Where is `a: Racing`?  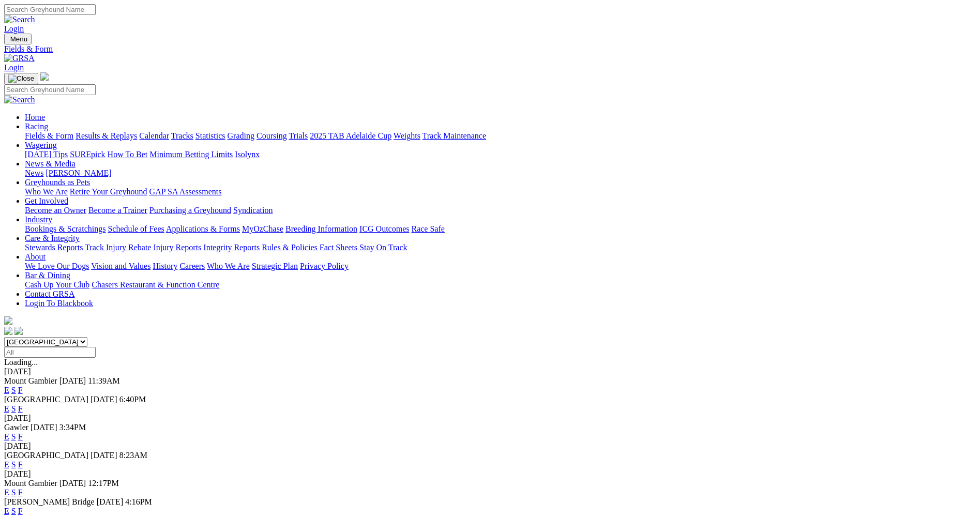
a: Racing is located at coordinates (36, 126).